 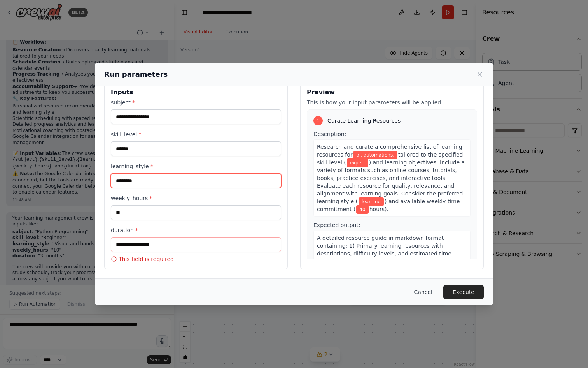 I want to click on span: ) and learning objectives. Include a variety of formats such as online courses, tutorials, books,..., so click(x=391, y=182).